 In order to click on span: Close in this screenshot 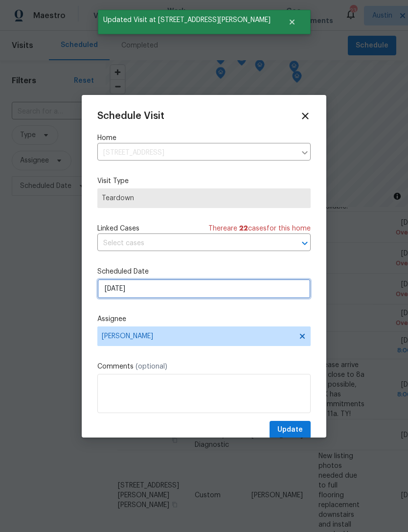, I will do `click(305, 116)`.